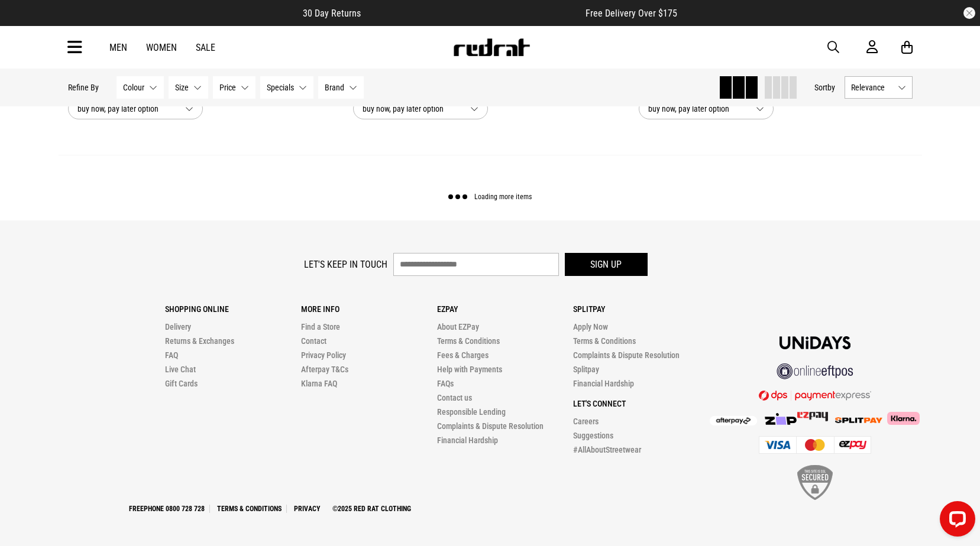 Image resolution: width=980 pixels, height=546 pixels. What do you see at coordinates (228, 87) in the screenshot?
I see `span: Price` at bounding box center [228, 87].